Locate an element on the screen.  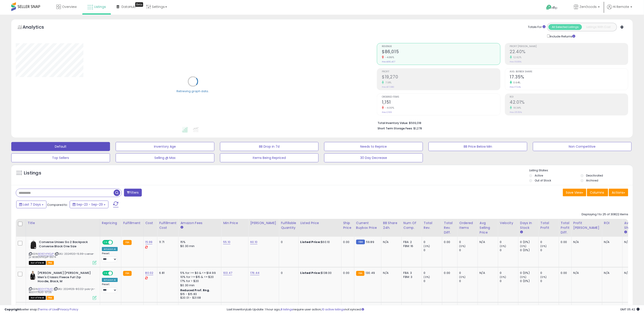
span: ON is located at coordinates (105, 242).